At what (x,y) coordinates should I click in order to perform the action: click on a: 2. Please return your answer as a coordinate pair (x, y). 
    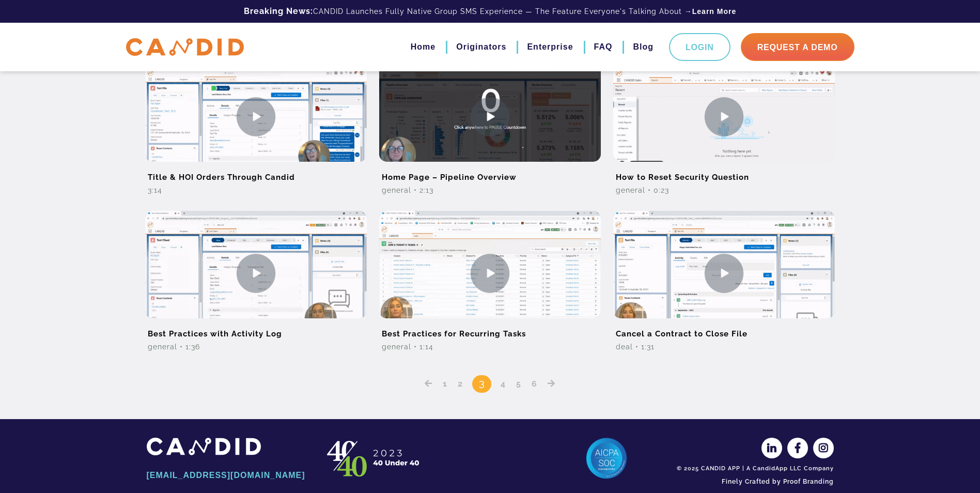
    Looking at the image, I should click on (461, 384).